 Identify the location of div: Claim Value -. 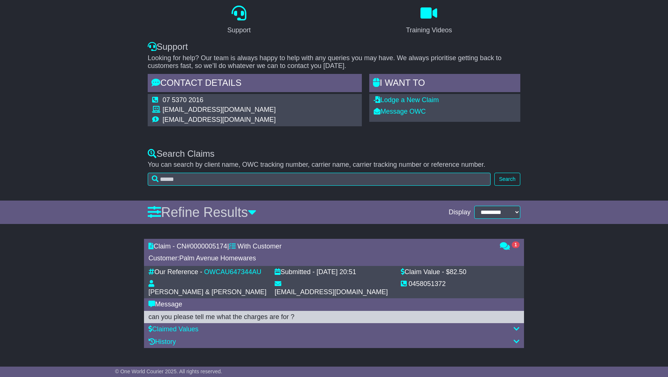
(422, 272).